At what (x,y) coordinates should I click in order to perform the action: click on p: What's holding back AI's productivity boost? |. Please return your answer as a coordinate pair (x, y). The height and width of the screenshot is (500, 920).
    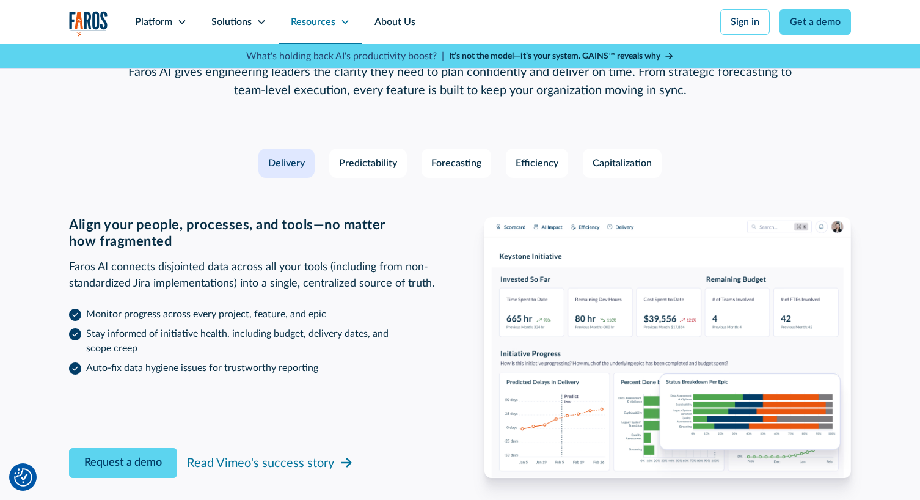
    Looking at the image, I should click on (345, 56).